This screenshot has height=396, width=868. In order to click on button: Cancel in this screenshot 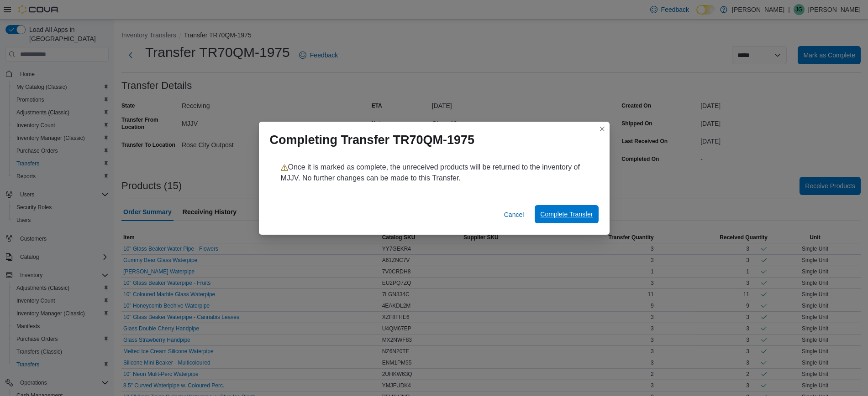, I will do `click(514, 215)`.